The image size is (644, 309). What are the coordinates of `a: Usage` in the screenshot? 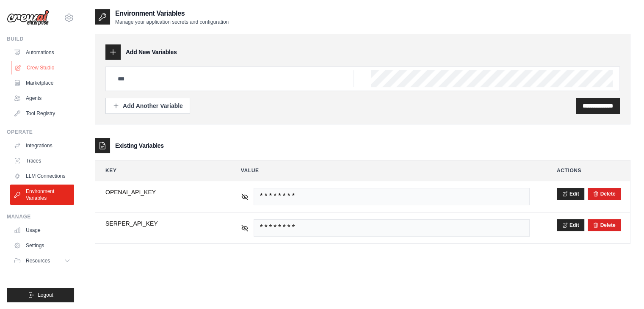 It's located at (42, 230).